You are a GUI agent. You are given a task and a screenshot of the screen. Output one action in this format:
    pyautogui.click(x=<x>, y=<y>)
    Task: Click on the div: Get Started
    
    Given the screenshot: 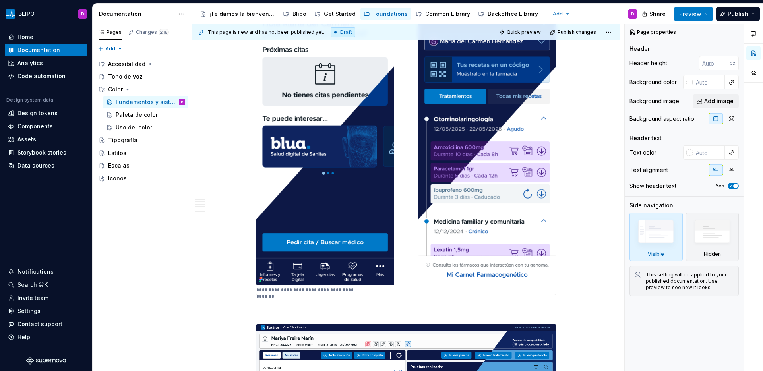 What is the action you would take?
    pyautogui.click(x=340, y=14)
    